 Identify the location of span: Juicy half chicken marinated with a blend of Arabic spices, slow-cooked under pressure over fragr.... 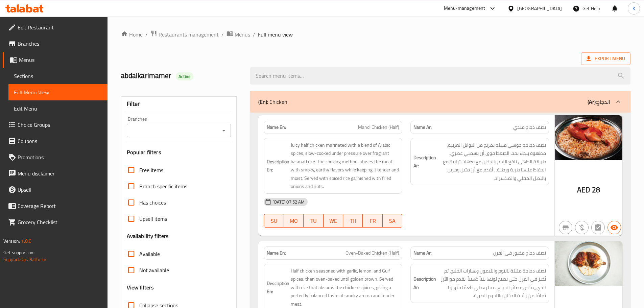
(345, 166).